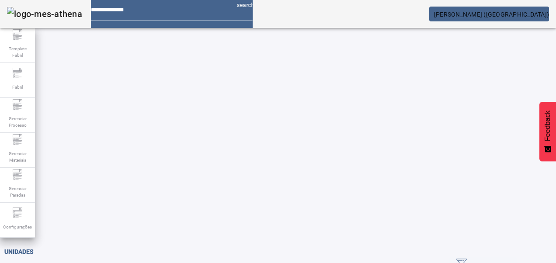 The height and width of the screenshot is (263, 556). I want to click on span: Gerenciar Processo, so click(17, 122).